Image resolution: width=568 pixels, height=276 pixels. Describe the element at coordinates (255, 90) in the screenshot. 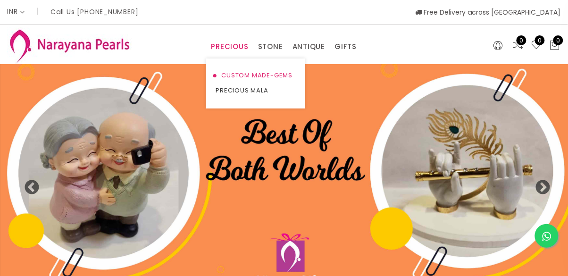

I see `a: PRECIOUS MALA` at that location.